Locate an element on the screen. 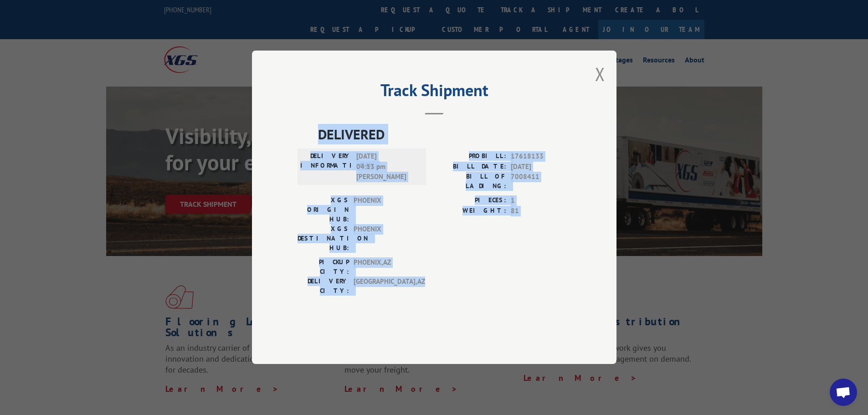 The height and width of the screenshot is (415, 868). span: PHOENIX , AZ is located at coordinates (385, 267).